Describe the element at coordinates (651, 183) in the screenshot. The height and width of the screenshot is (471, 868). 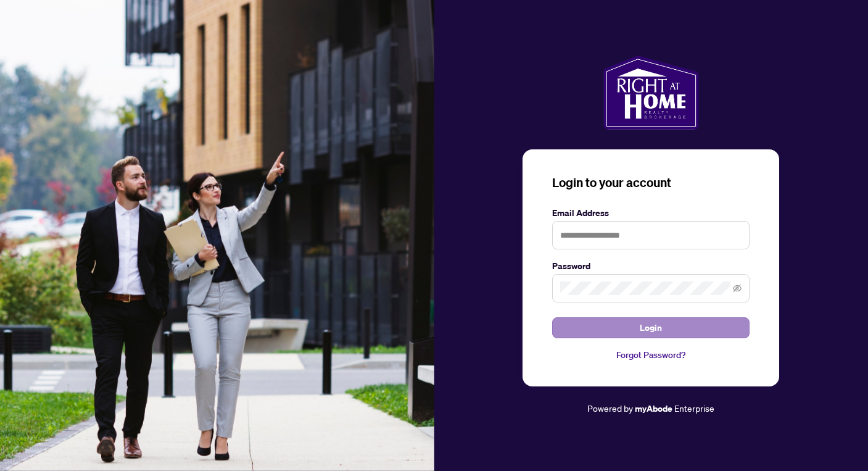
I see `h3: Login to your account` at that location.